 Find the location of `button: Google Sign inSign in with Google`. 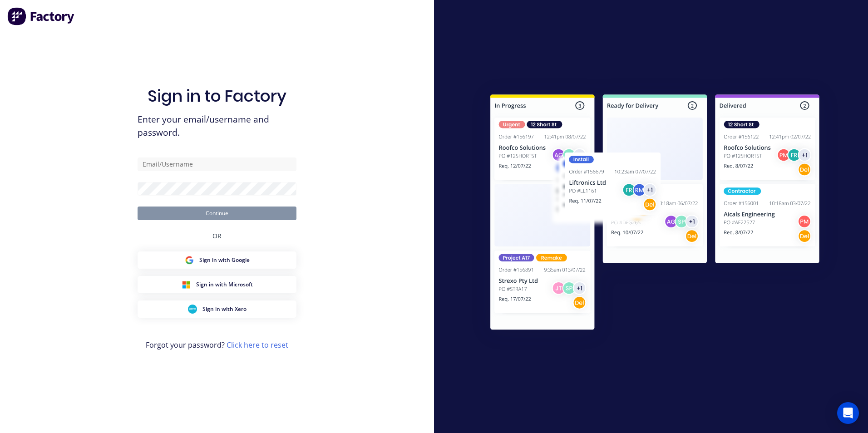

button: Google Sign inSign in with Google is located at coordinates (217, 260).